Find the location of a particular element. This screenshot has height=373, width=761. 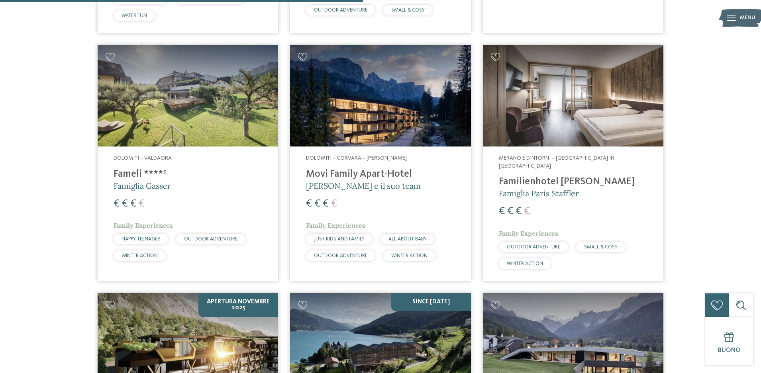

h4: Movi Family Apart-Hotel is located at coordinates (380, 175).